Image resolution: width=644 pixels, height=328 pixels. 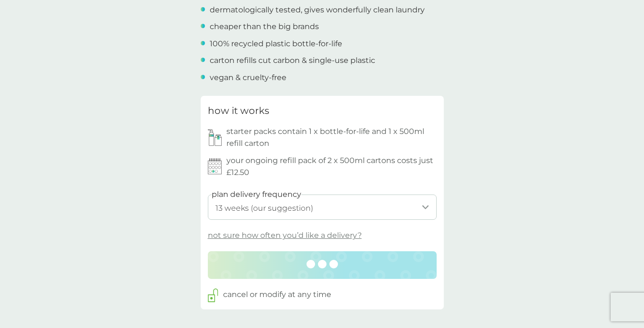 What do you see at coordinates (277, 295) in the screenshot?
I see `p: cancel or modify at any time` at bounding box center [277, 295].